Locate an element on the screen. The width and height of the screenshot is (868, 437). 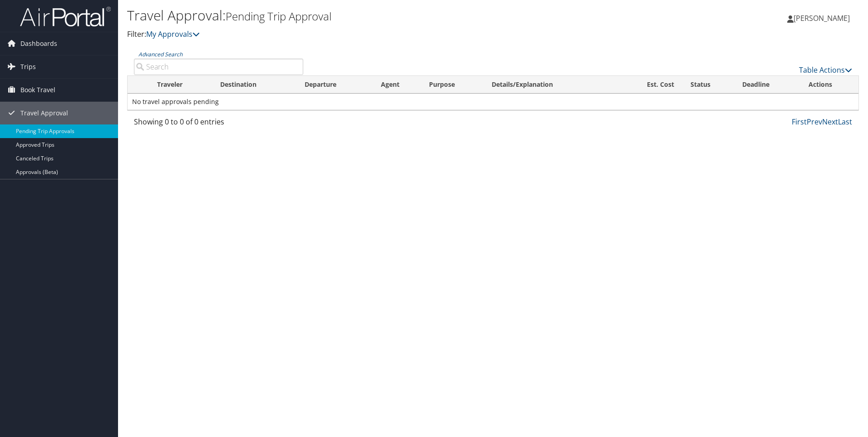
th: Destination: activate to sort column ascending is located at coordinates (254, 84).